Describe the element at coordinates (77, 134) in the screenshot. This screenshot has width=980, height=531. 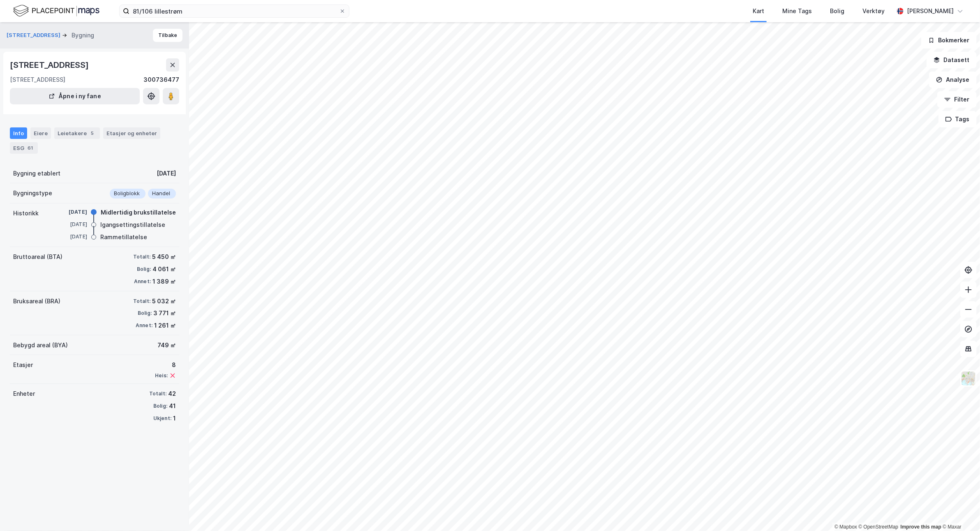
I see `div: Leietakere` at that location.